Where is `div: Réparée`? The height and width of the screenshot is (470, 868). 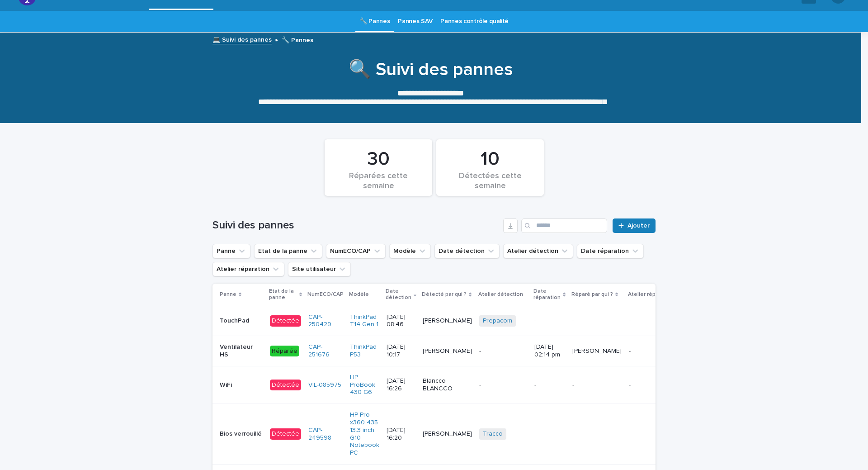 div: Réparée is located at coordinates (285, 351).